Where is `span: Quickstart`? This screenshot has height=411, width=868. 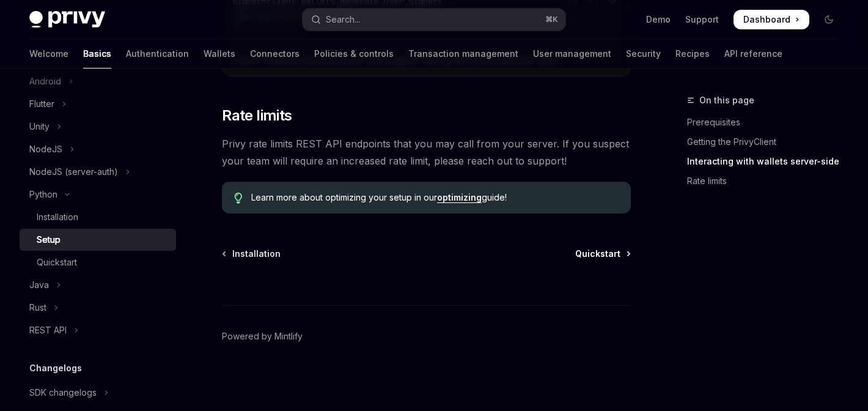 span: Quickstart is located at coordinates (598, 254).